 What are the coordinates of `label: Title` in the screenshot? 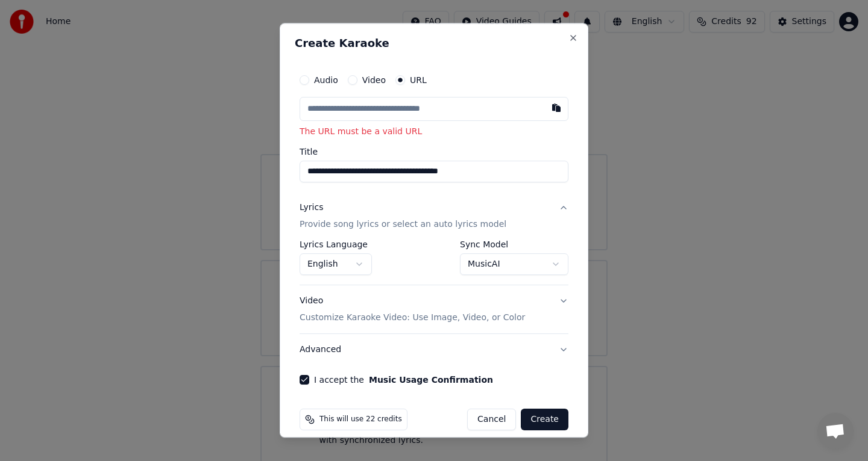 It's located at (434, 152).